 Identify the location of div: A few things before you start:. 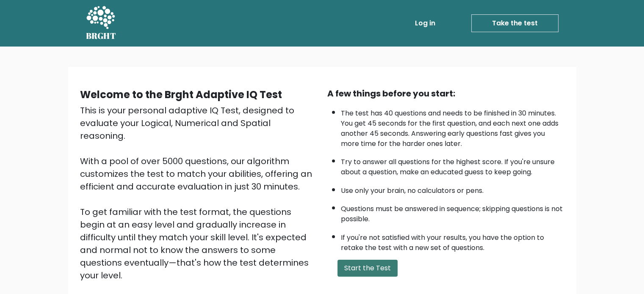
(446, 93).